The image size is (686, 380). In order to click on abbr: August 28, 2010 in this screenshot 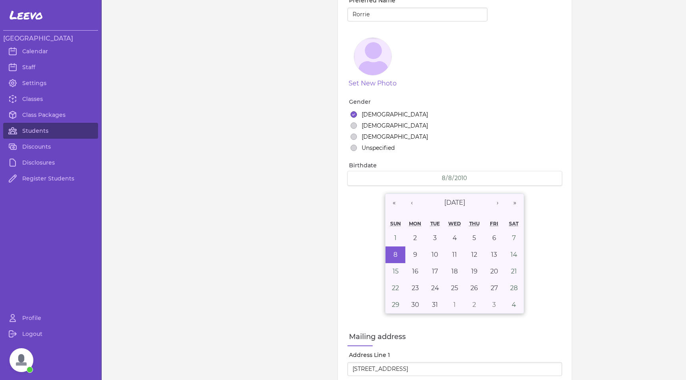, I will do `click(514, 288)`.